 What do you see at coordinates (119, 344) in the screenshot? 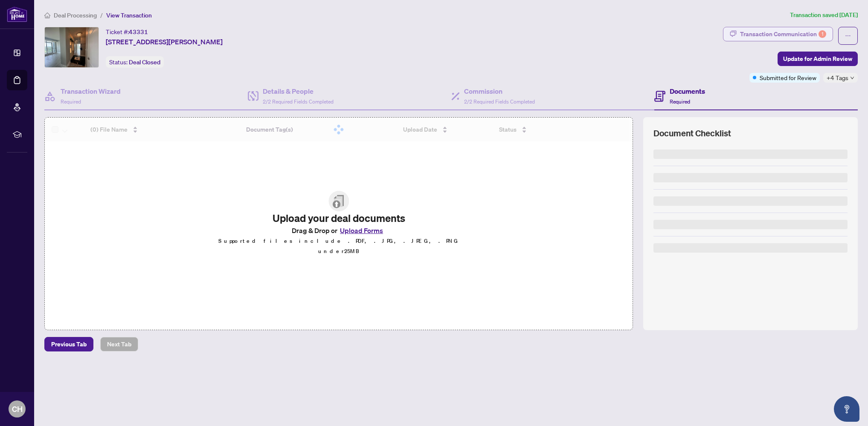
I see `button: Next Tab` at bounding box center [119, 344].